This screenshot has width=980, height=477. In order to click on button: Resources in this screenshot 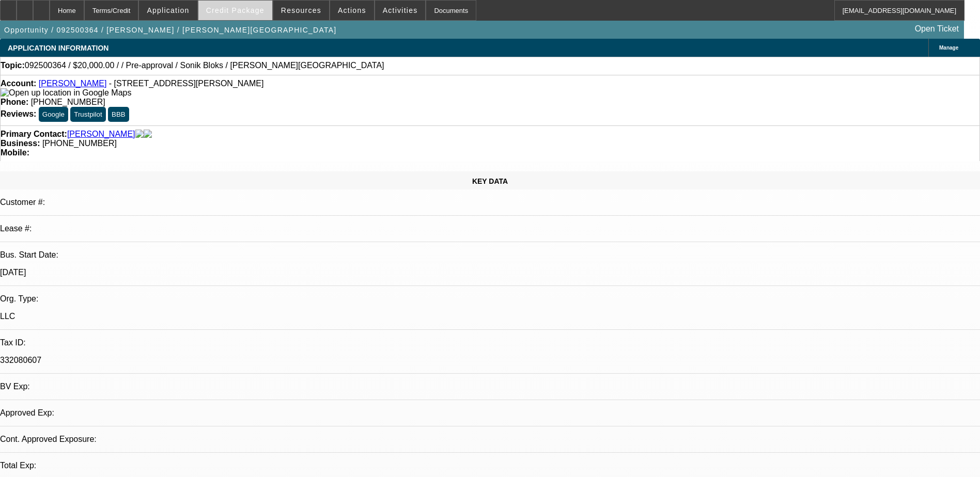, I will do `click(302, 10)`.